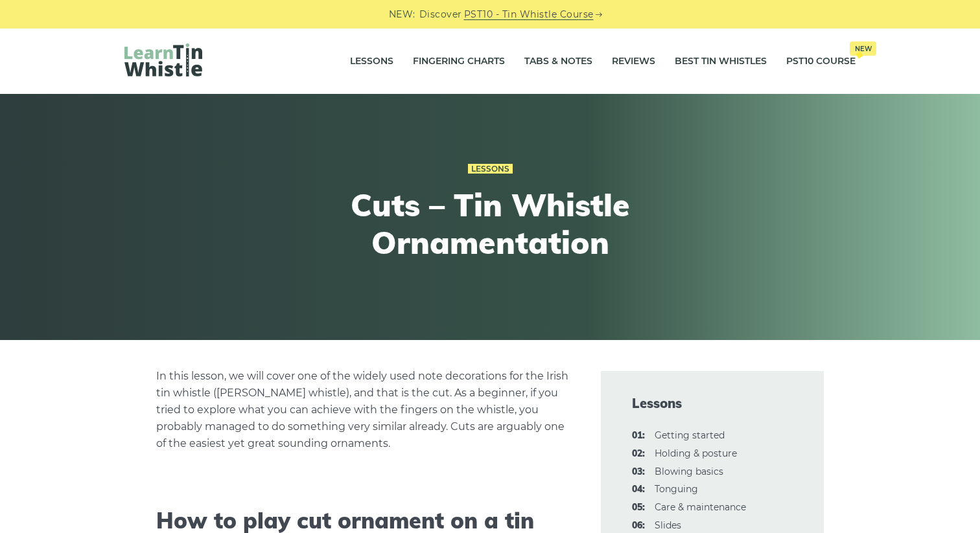 Image resolution: width=980 pixels, height=533 pixels. Describe the element at coordinates (668, 526) in the screenshot. I see `a: 06:Slides` at that location.